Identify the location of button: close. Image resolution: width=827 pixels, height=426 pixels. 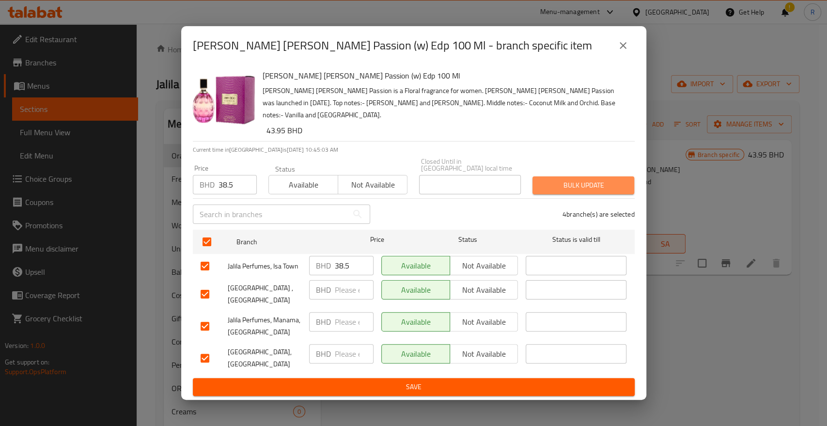
(623, 46).